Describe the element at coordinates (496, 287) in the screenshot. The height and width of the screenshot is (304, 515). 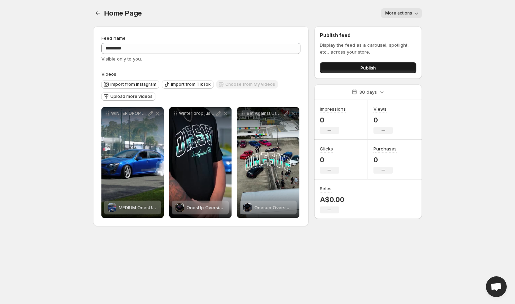
I see `div: Open chat` at that location.